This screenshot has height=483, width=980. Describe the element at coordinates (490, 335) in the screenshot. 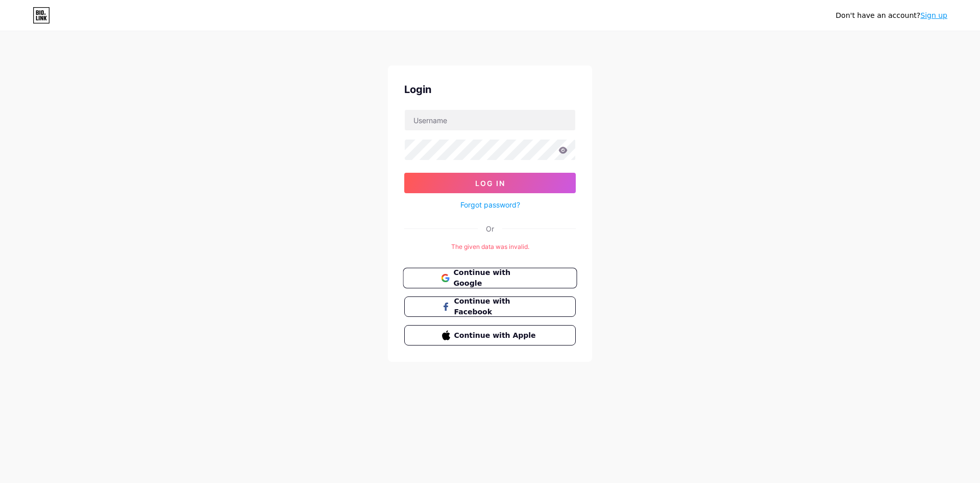

I see `a: Continue with Apple` at that location.